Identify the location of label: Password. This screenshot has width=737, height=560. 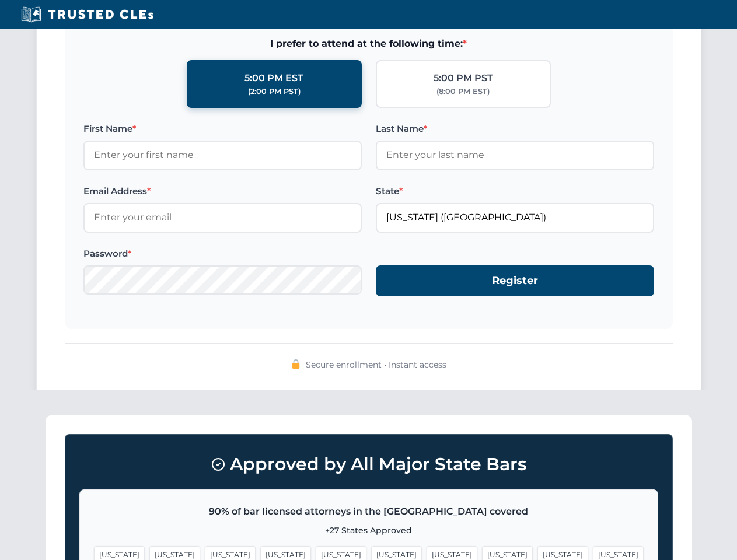
(223, 254).